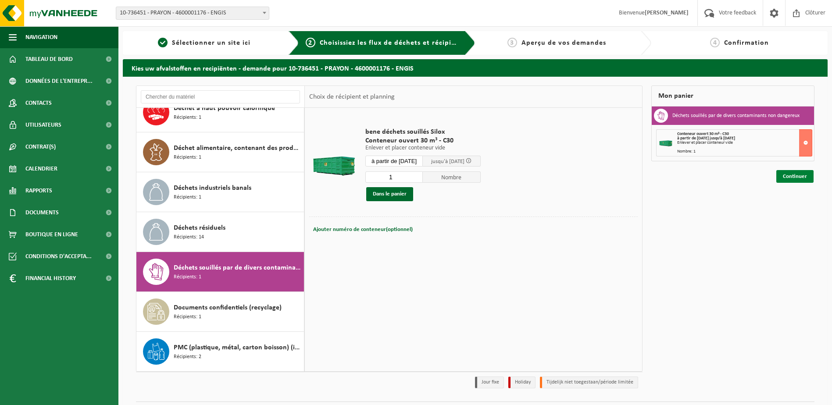 Image resolution: width=832 pixels, height=405 pixels. I want to click on span: Sélectionner un site ici, so click(211, 43).